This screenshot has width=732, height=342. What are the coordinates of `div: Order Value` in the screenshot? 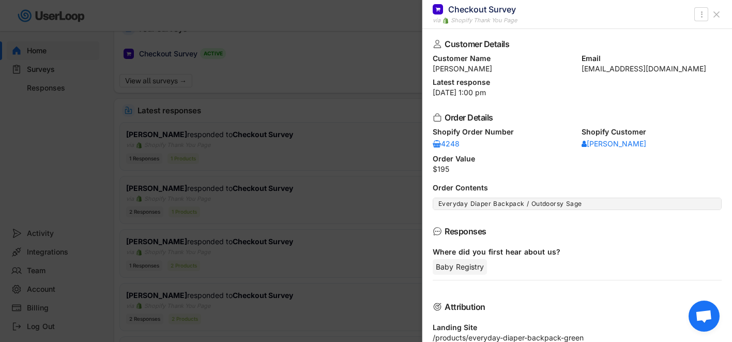 It's located at (577, 159).